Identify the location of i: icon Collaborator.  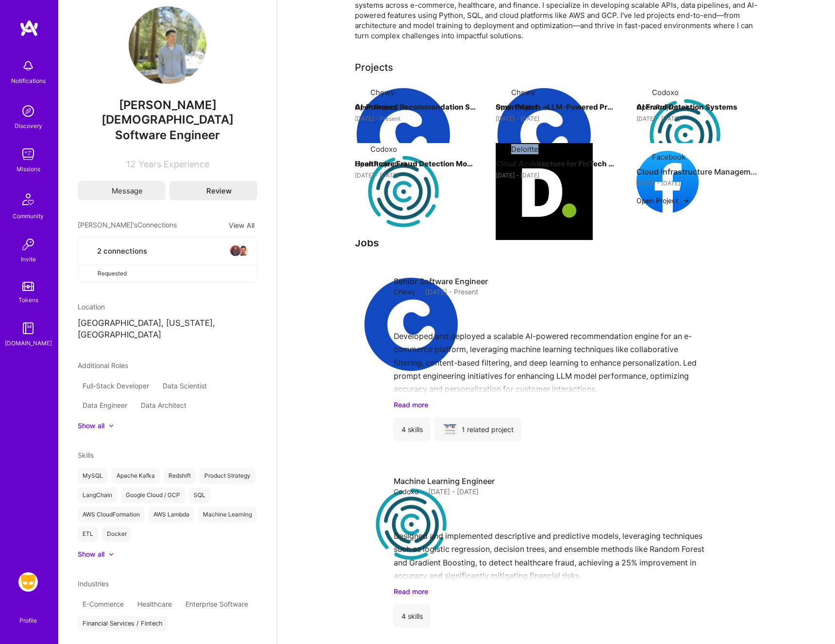
(89, 251).